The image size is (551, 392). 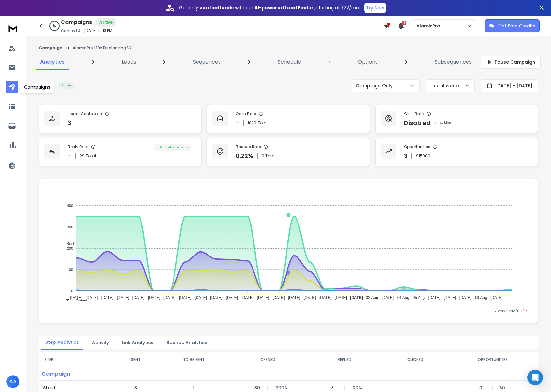 What do you see at coordinates (456, 152) in the screenshot?
I see `a: Opportunities3$15000` at bounding box center [456, 152].